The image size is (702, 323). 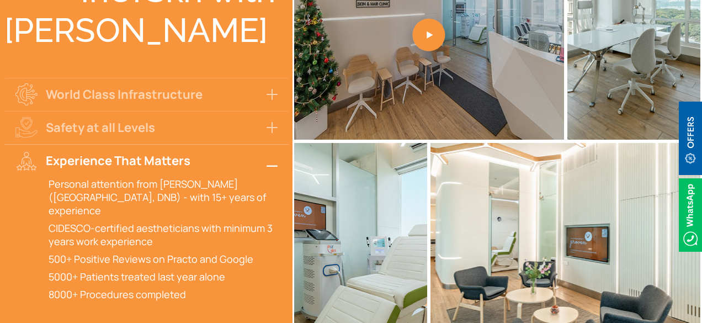 I want to click on img: why-choose-icon3, so click(x=26, y=161).